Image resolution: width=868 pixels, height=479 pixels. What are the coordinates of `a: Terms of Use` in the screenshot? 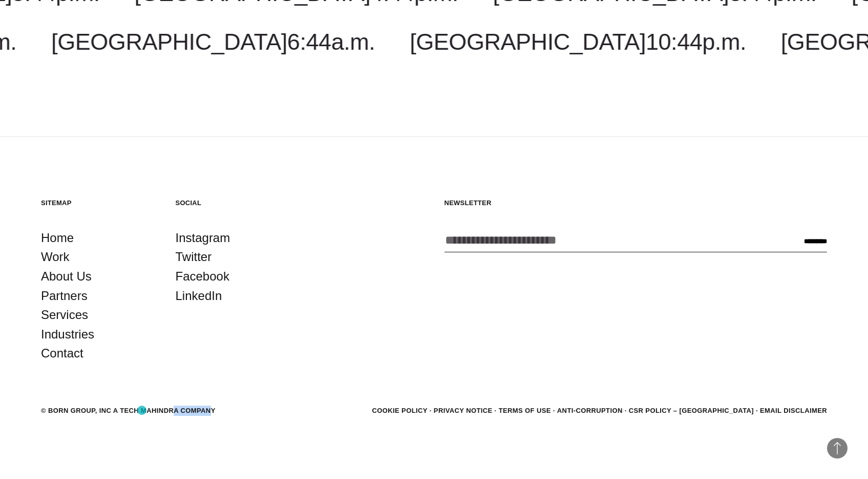 It's located at (525, 410).